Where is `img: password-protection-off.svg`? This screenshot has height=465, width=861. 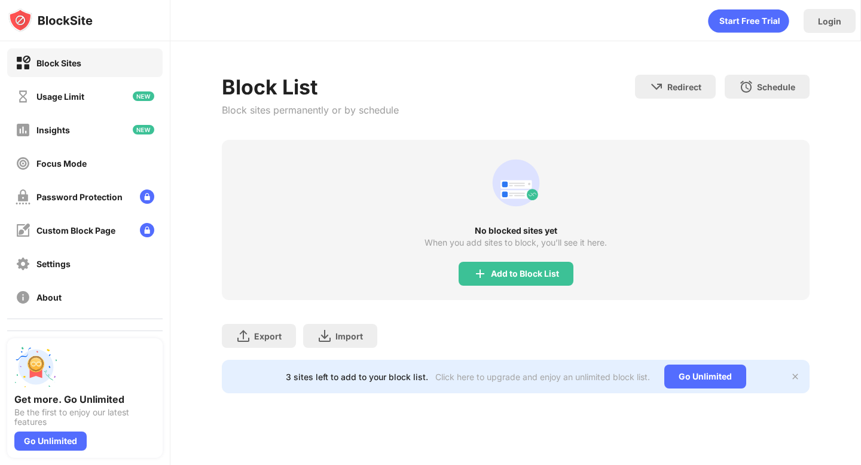 img: password-protection-off.svg is located at coordinates (23, 197).